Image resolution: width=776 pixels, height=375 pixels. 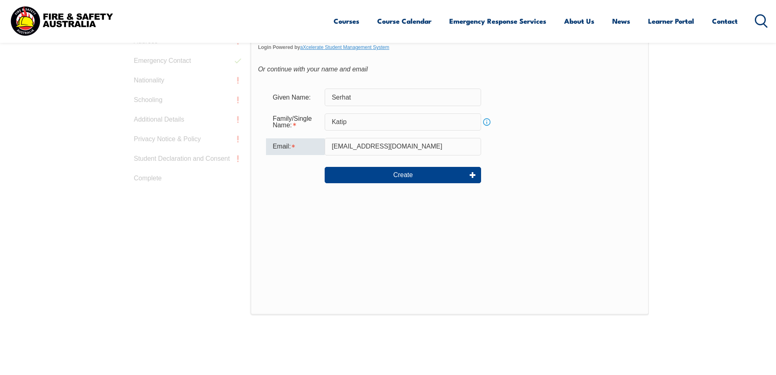 What do you see at coordinates (345, 47) in the screenshot?
I see `a: aXcelerate Student Management System` at bounding box center [345, 47].